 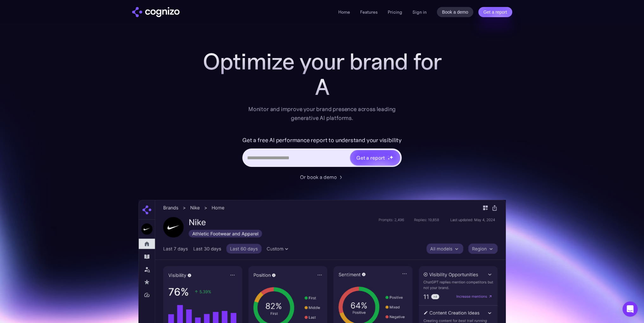 What do you see at coordinates (369, 12) in the screenshot?
I see `a: Features` at bounding box center [369, 12].